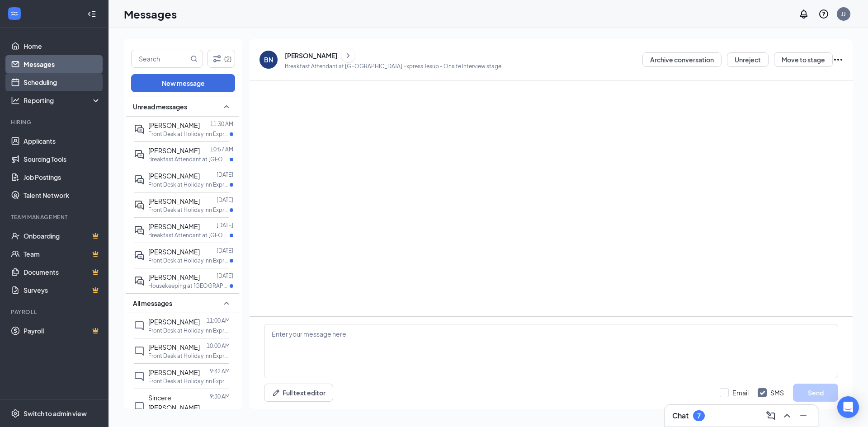 This screenshot has height=427, width=868. Describe the element at coordinates (268, 60) in the screenshot. I see `div: BN` at that location.